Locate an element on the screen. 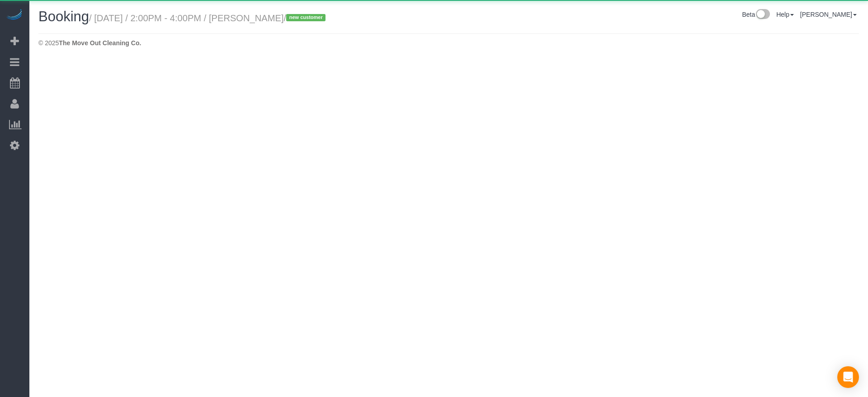 This screenshot has height=397, width=868. span: new customer is located at coordinates (306, 18).